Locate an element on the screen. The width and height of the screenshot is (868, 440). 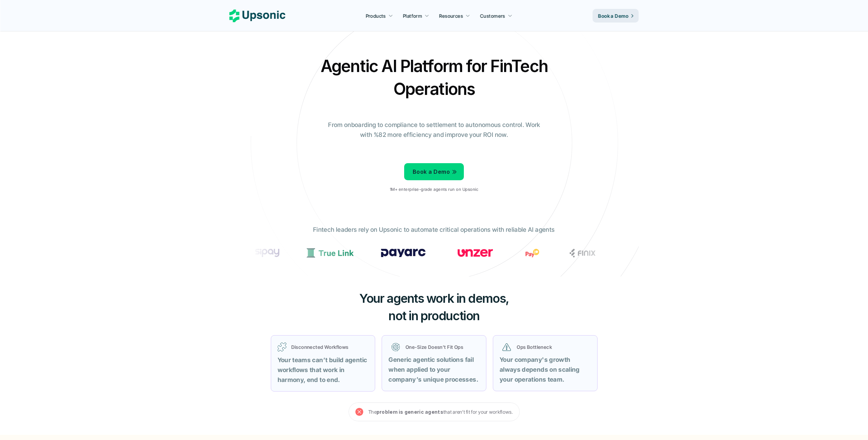
strong: Your company's growth always depends on scaling your operations team. is located at coordinates (540, 369).